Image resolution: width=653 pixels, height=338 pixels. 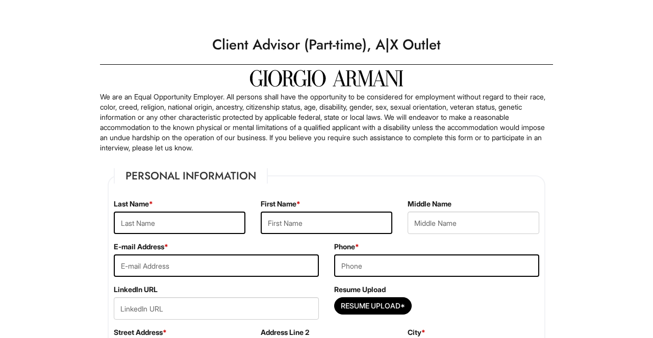 I want to click on input: Middle Name, so click(x=474, y=223).